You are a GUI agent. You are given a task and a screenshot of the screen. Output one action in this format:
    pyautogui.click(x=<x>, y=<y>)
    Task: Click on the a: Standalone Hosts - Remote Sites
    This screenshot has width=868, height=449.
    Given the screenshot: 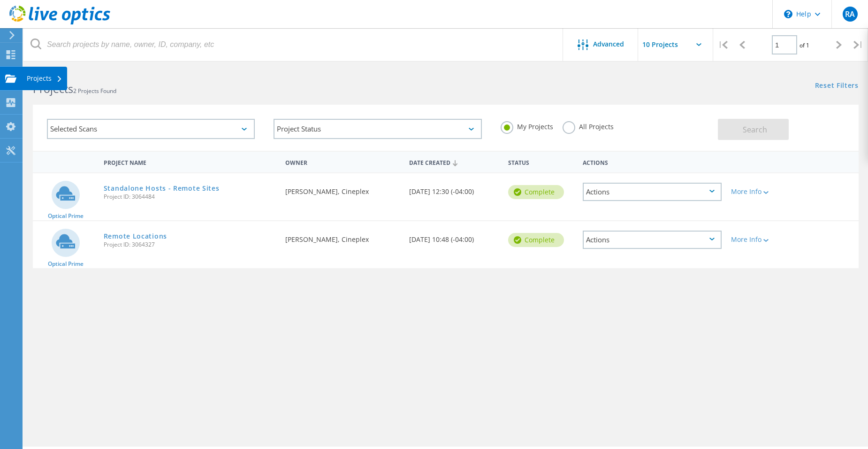 What is the action you would take?
    pyautogui.click(x=162, y=188)
    